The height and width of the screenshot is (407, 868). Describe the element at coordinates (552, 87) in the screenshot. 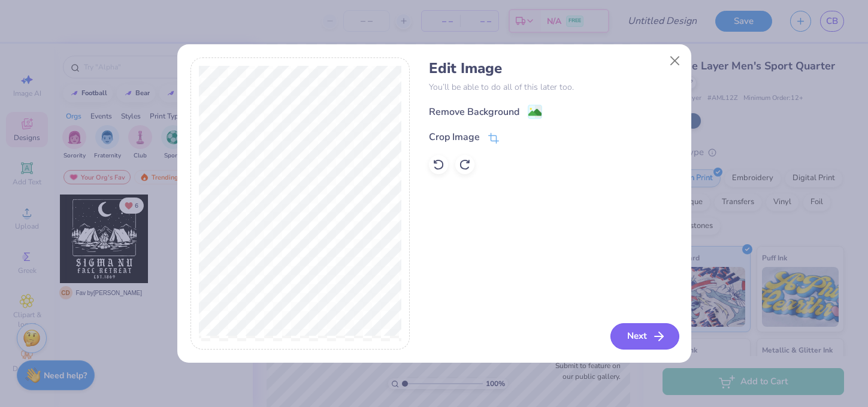

I see `p: You’ll be able to do all of this later too.` at that location.